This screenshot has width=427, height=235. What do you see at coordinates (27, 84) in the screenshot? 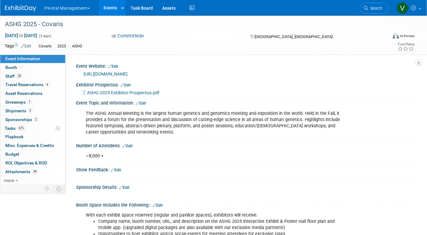
I see `span: Travel Reservations` at bounding box center [27, 84].